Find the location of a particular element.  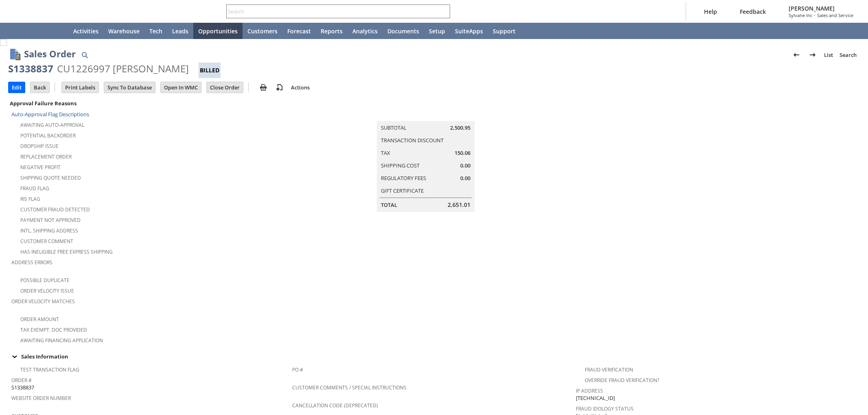

a: Negative Profit is located at coordinates (40, 167).